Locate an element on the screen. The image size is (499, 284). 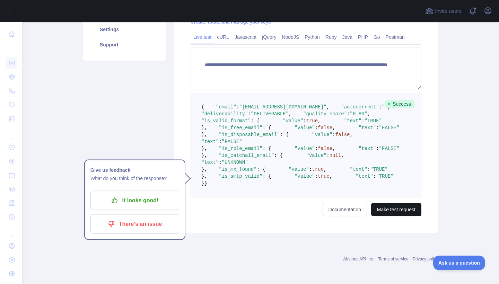
span: "is_catchall_email" is located at coordinates (247, 156).